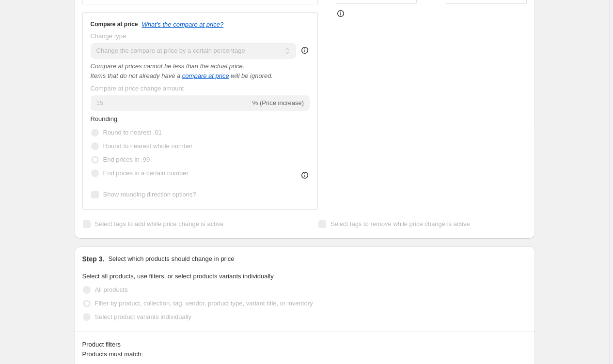 This screenshot has width=613, height=364. Describe the element at coordinates (159, 224) in the screenshot. I see `span: Select tags to add while price change is active` at that location.